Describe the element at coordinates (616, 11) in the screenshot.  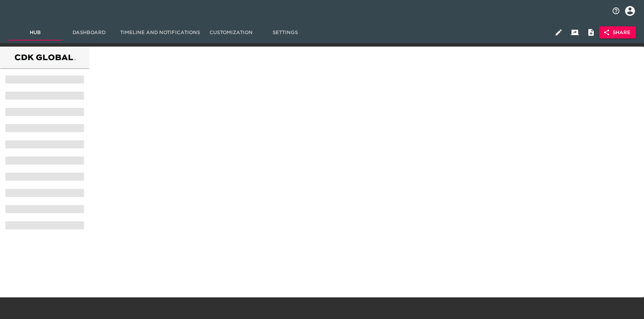
I see `button: notifications` at that location.